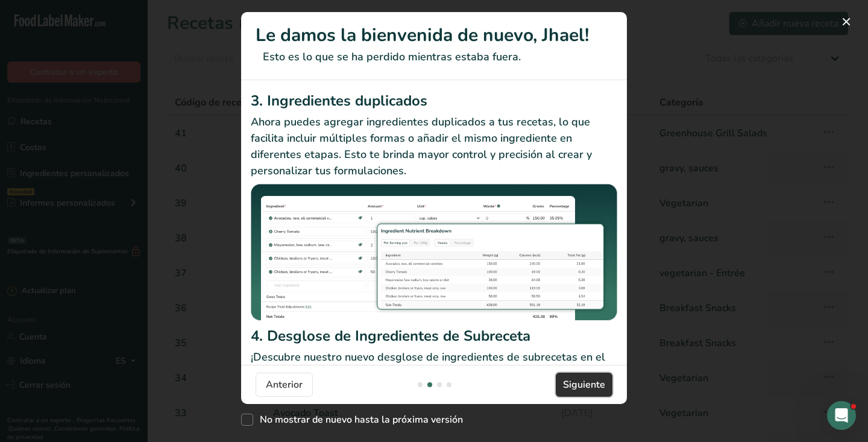  What do you see at coordinates (284, 385) in the screenshot?
I see `span: Anterior` at bounding box center [284, 385].